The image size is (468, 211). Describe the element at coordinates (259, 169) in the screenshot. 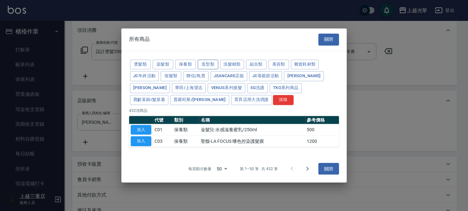

I see `p: 第 1–50 筆 共 432 筆` at that location.